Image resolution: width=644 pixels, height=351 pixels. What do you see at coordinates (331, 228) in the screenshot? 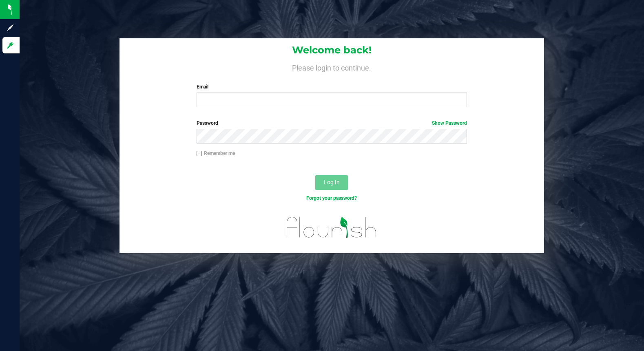
I see `img: flourish_logo.svg` at bounding box center [331, 228].